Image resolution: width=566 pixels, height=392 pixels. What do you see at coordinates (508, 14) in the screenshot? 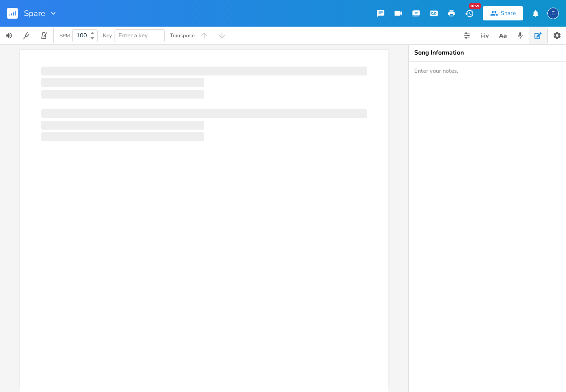
I see `div: Share` at bounding box center [508, 14].